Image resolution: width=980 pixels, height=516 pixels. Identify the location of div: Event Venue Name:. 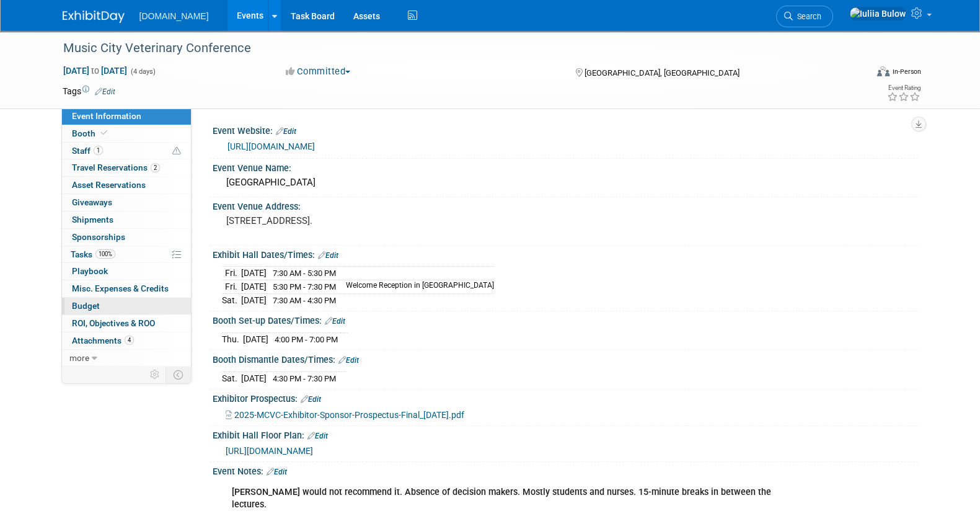
(565, 166).